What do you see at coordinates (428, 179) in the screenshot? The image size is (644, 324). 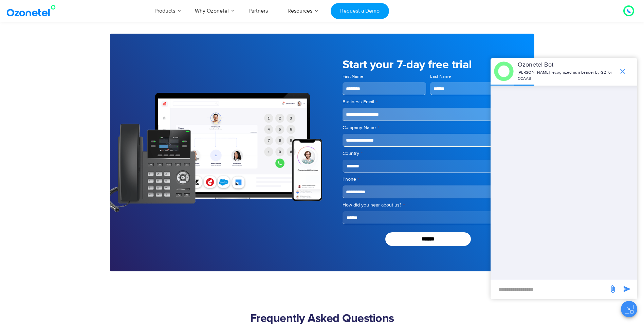 I see `label: Phone` at bounding box center [428, 179].